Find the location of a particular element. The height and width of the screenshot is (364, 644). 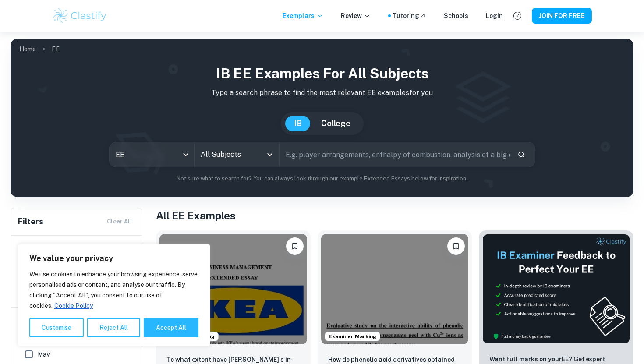

button: IB is located at coordinates (298, 123).